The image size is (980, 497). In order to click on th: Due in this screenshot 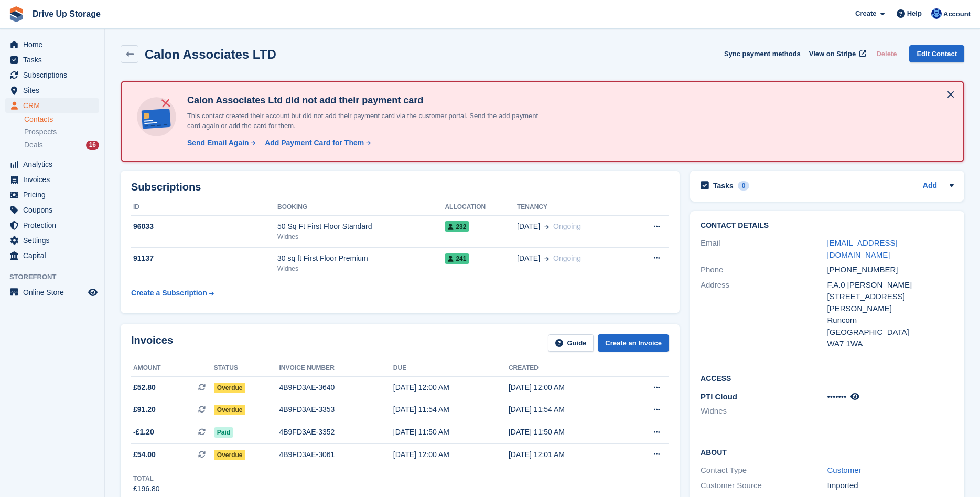, I will do `click(451, 369)`.